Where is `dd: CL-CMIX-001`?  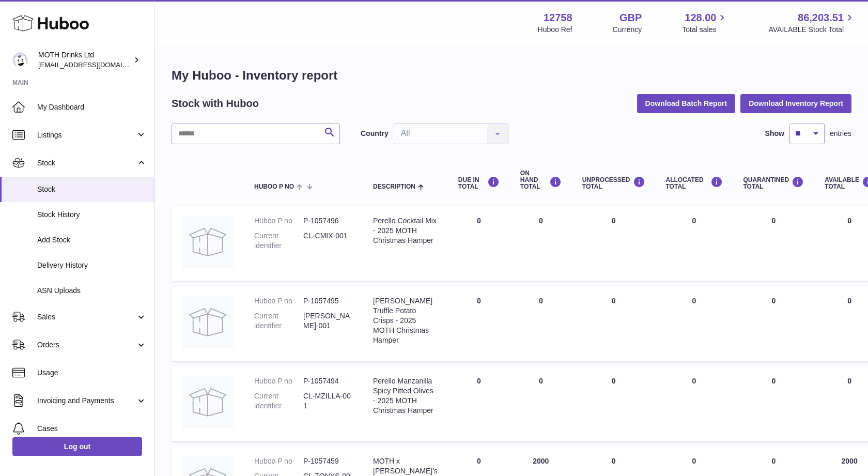 dd: CL-CMIX-001 is located at coordinates (328, 241).